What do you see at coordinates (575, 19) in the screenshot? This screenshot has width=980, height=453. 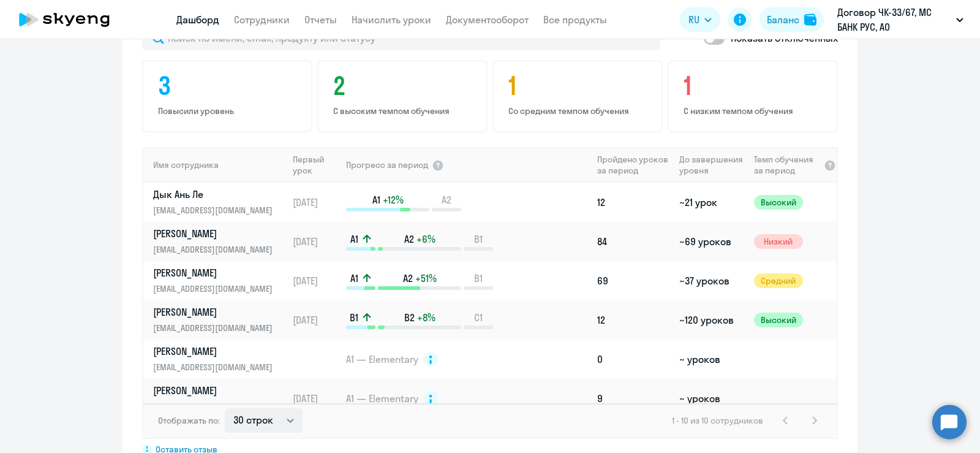 I see `a: Все продукты` at bounding box center [575, 19].